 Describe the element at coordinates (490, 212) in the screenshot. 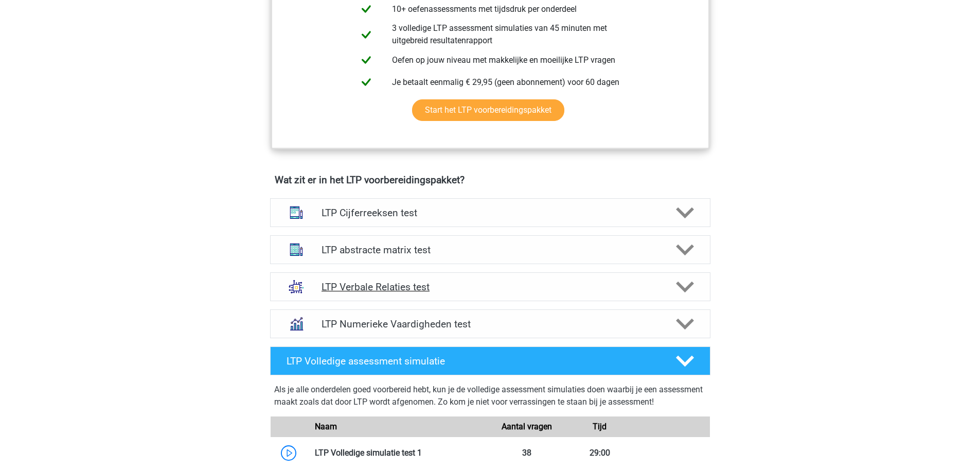

I see `a: cijferreeksen LTP Cijferreeksen test` at that location.